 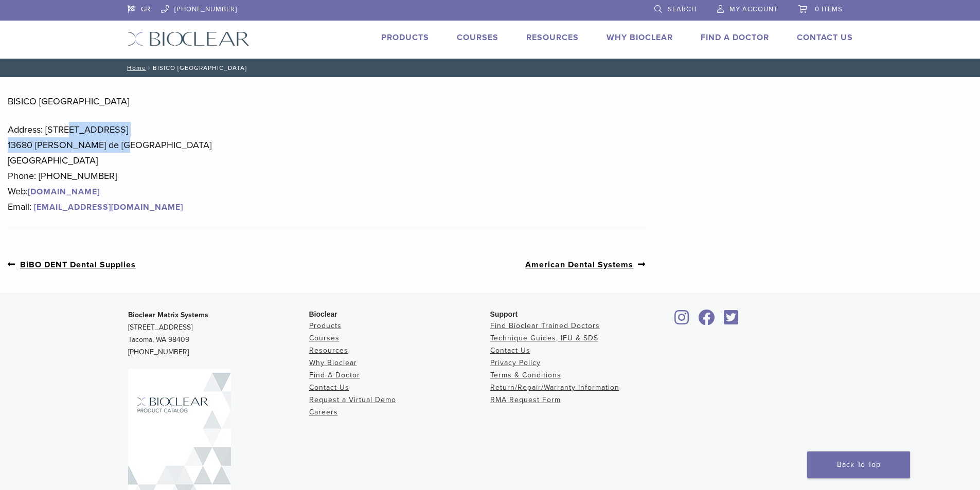 What do you see at coordinates (71, 264) in the screenshot?
I see `a: BiBO DENT Dental Supplies` at bounding box center [71, 264].